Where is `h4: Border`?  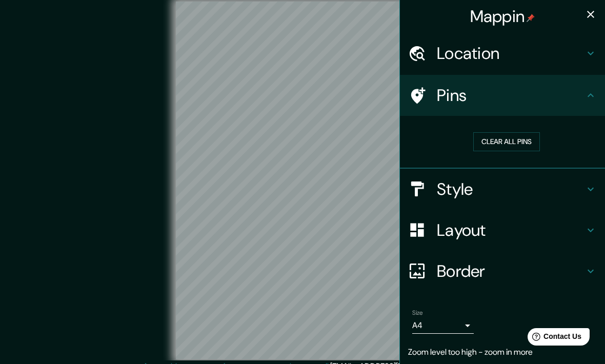 h4: Border is located at coordinates (511, 272).